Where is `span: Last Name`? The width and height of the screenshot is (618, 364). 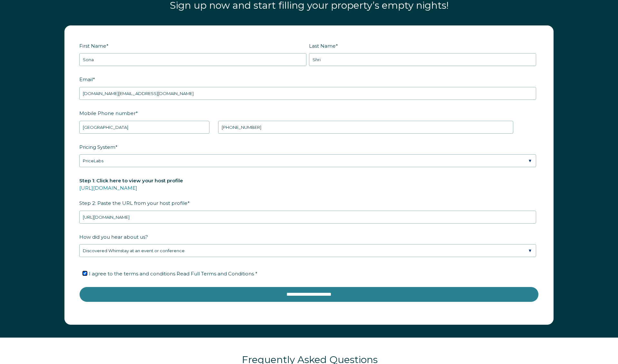
span: Last Name is located at coordinates (322, 46).